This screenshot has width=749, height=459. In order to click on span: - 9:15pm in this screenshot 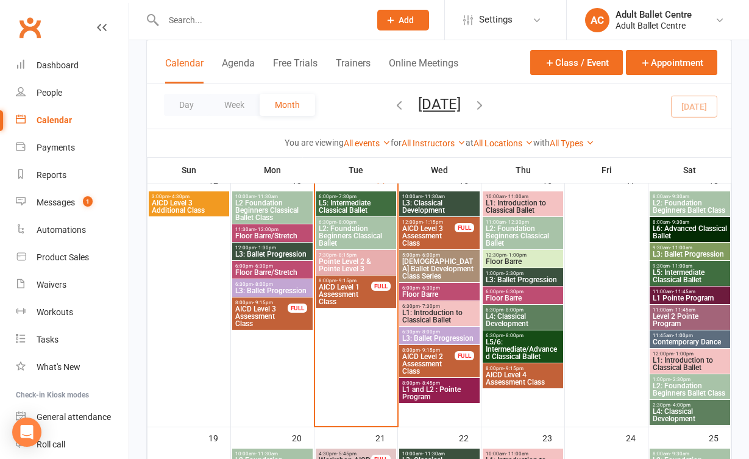, I will do `click(263, 302)`.